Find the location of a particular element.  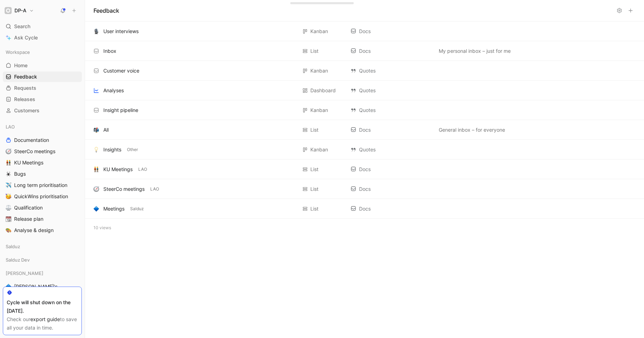

div: 🎙️User interviewsKanban DocsView actions is located at coordinates (364, 32).